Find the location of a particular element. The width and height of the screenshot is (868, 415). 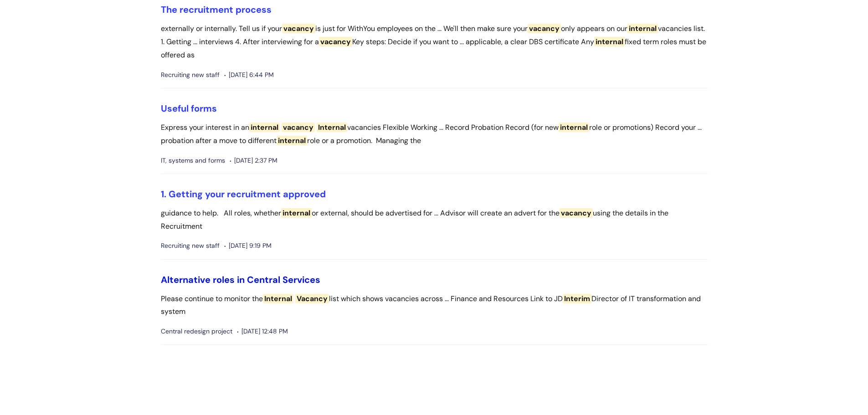

a: The recruitment process is located at coordinates (216, 9).